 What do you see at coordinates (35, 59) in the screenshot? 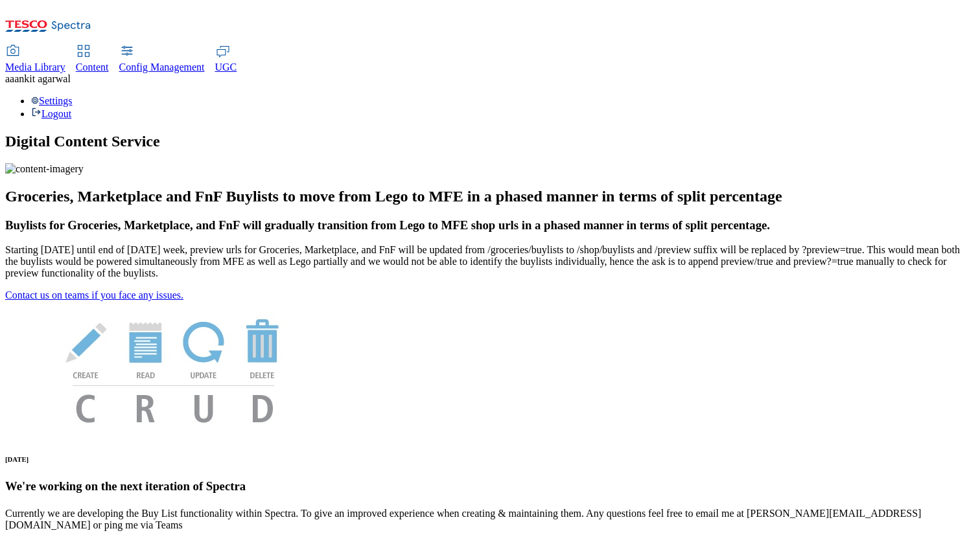
I see `a: Media Library` at bounding box center [35, 59].